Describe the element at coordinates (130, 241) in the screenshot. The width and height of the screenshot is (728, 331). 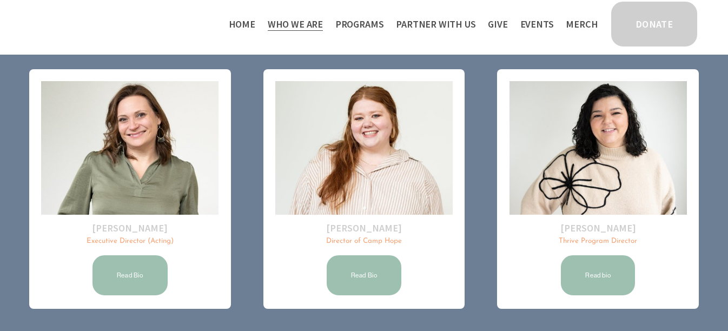
I see `p: Executive Director (Acting)` at that location.